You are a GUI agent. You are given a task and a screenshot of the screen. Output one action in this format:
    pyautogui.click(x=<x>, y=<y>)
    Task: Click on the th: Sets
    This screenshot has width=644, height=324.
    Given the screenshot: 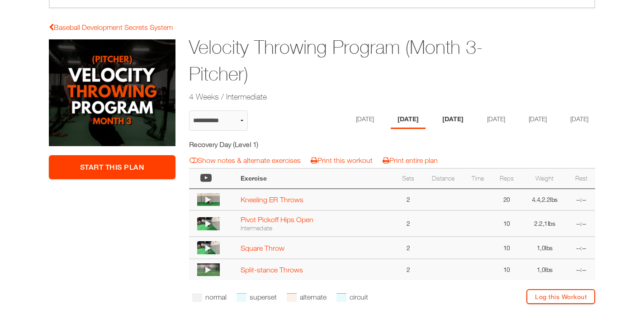 What is the action you would take?
    pyautogui.click(x=408, y=178)
    